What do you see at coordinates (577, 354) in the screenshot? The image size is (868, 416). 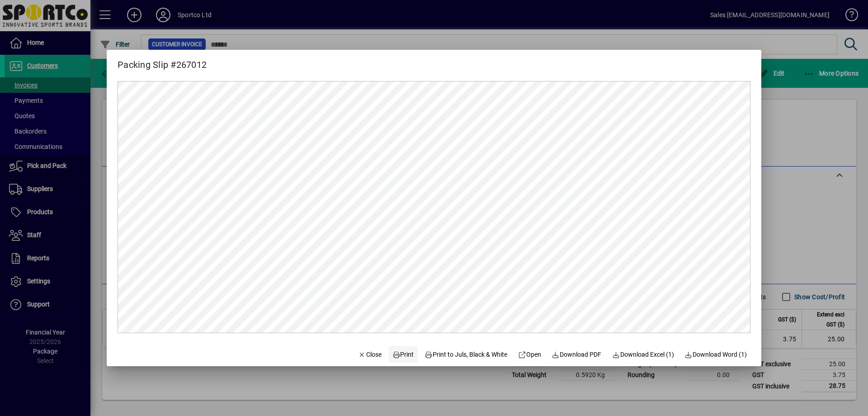 I see `span: Download PDF` at bounding box center [577, 354].